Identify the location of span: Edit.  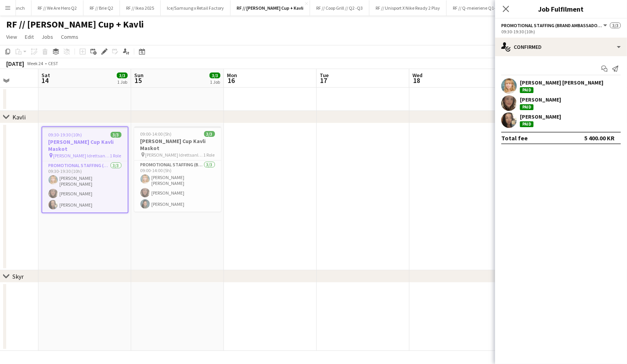
(29, 37).